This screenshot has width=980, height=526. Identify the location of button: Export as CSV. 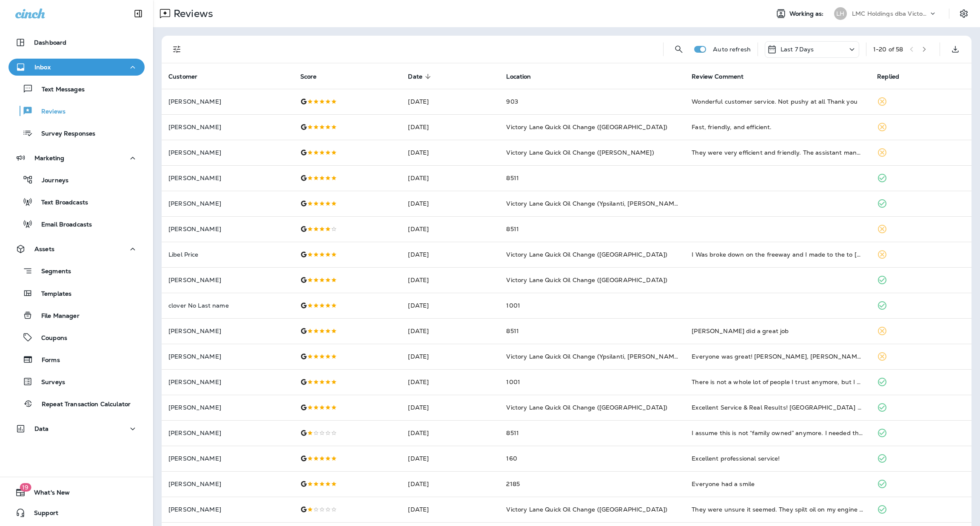
(955, 49).